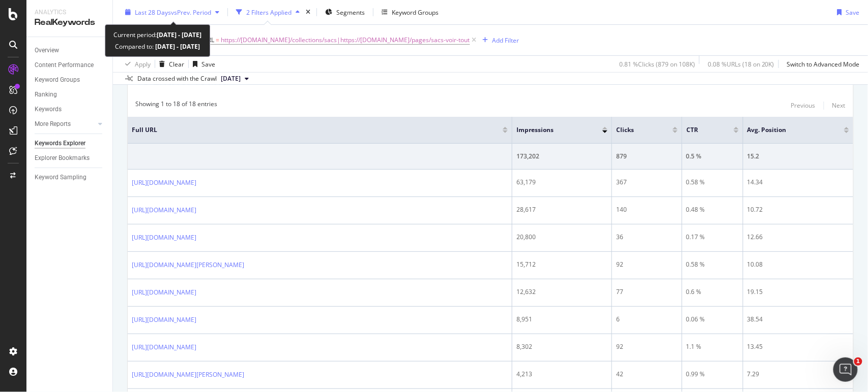 The image size is (868, 392). Describe the element at coordinates (48, 109) in the screenshot. I see `div: Keywords` at that location.